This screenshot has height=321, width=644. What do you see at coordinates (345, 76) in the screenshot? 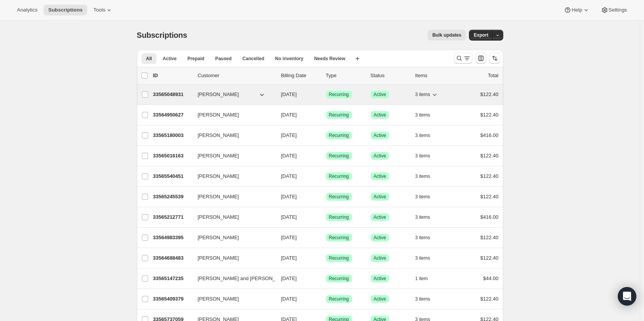
I see `div: Type` at bounding box center [345, 76].